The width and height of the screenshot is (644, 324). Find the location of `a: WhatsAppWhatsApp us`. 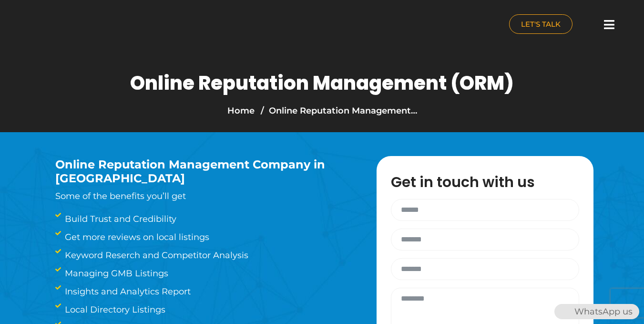

a: WhatsAppWhatsApp us is located at coordinates (597, 311).